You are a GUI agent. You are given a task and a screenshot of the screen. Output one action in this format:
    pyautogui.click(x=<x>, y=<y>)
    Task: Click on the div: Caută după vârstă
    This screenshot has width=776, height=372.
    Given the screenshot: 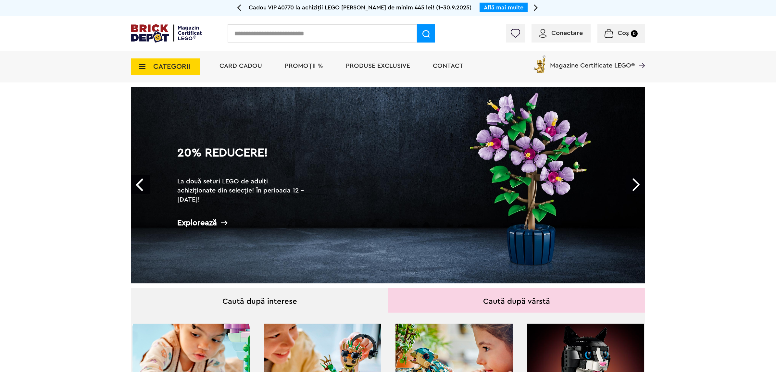 What is the action you would take?
    pyautogui.click(x=516, y=300)
    